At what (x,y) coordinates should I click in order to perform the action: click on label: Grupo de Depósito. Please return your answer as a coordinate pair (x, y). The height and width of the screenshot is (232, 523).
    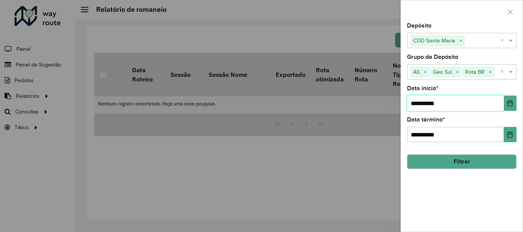
    Looking at the image, I should click on (433, 57).